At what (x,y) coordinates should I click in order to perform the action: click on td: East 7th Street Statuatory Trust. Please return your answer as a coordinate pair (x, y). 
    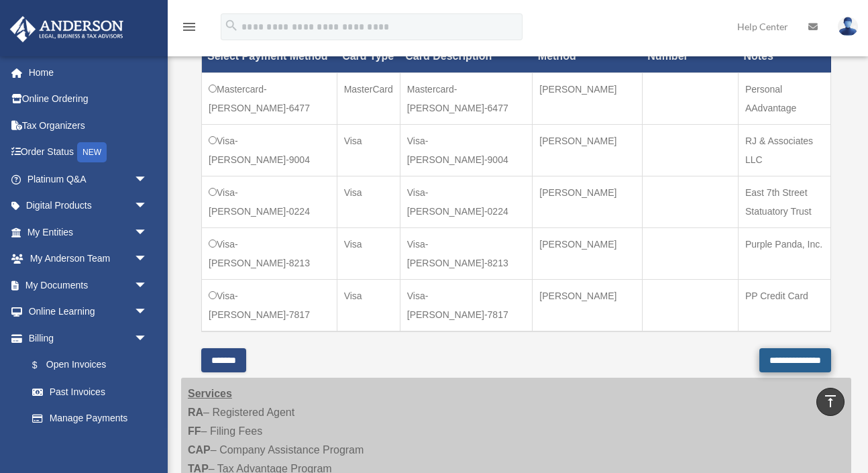
    Looking at the image, I should click on (784, 201).